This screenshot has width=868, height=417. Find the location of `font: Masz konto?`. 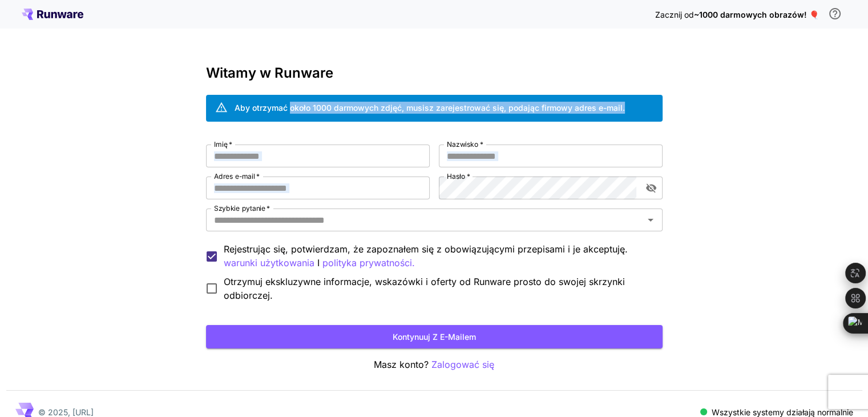

font: Masz konto? is located at coordinates (401, 364).